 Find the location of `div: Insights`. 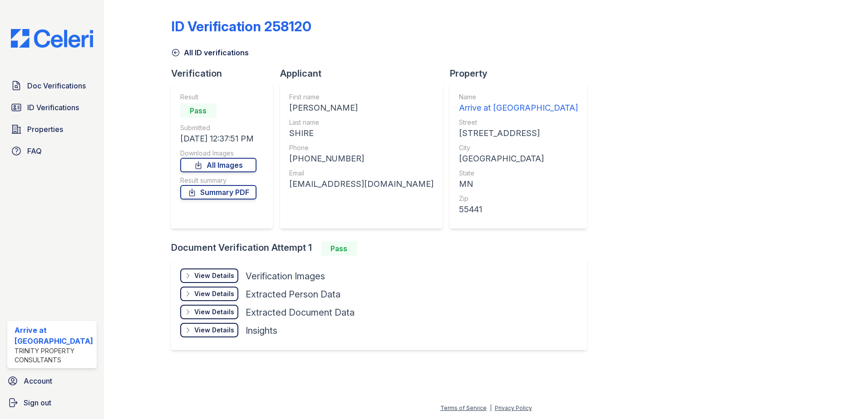

div: Insights is located at coordinates (262, 330).